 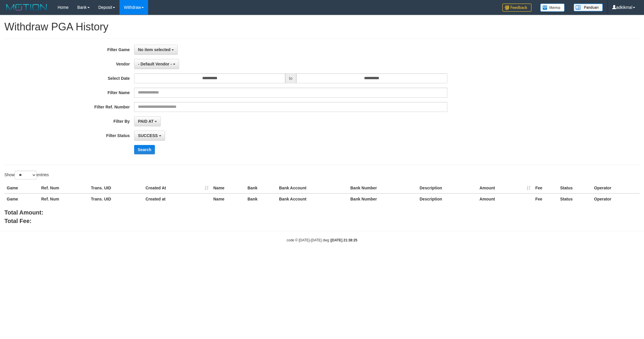 I want to click on img: MOTION_logo.png, so click(x=26, y=8).